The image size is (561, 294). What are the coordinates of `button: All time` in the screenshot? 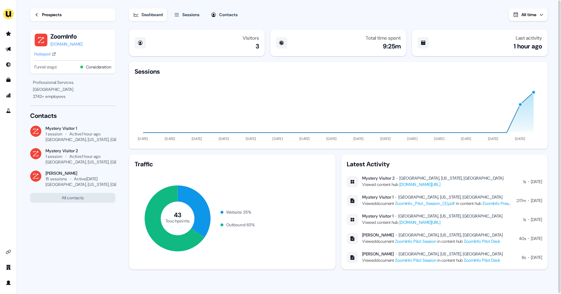 It's located at (528, 15).